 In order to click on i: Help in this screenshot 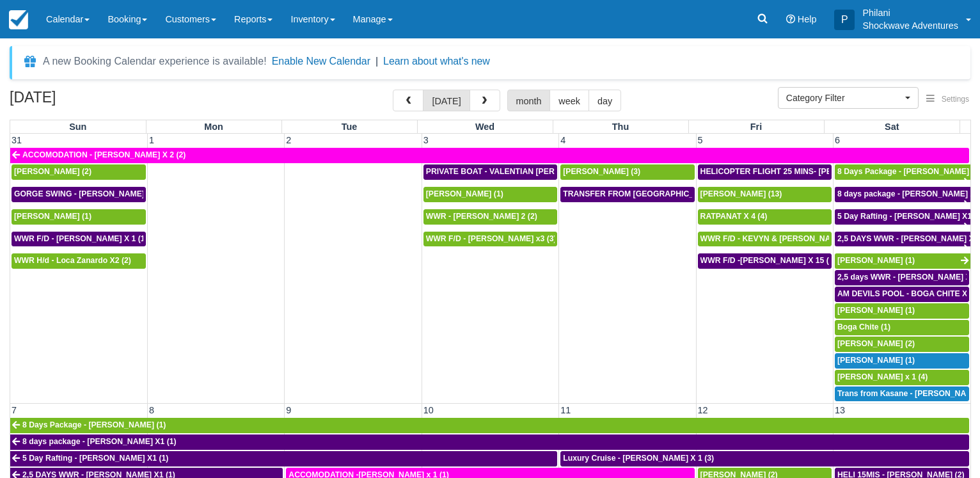, I will do `click(790, 19)`.